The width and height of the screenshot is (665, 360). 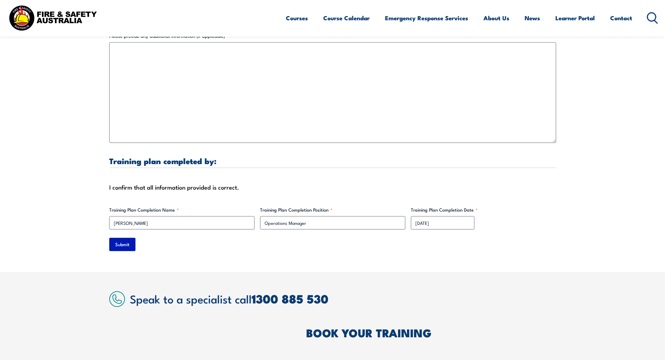 What do you see at coordinates (333, 187) in the screenshot?
I see `div: I confirm that all information provided is correct.` at bounding box center [333, 187].